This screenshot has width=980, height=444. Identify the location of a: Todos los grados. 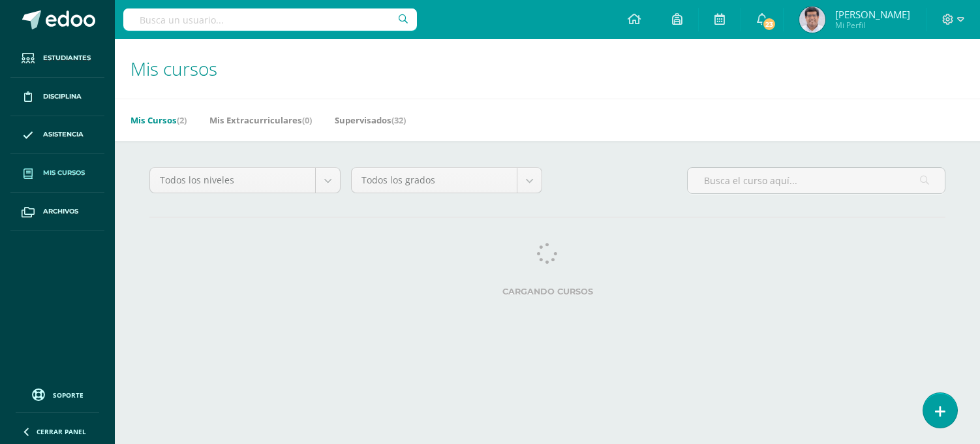
(446, 180).